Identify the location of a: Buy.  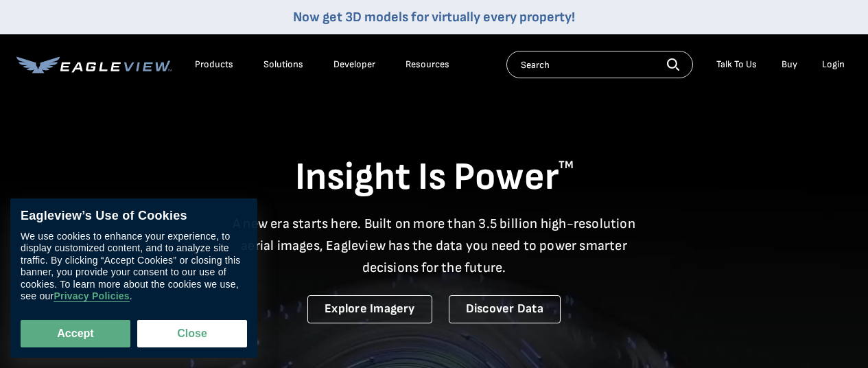
(789, 65).